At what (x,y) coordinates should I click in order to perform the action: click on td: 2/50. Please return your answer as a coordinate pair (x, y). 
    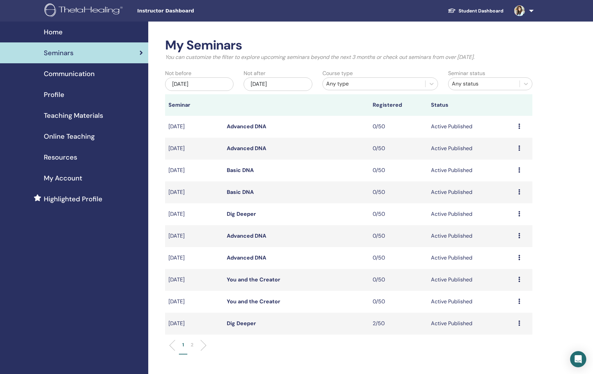
    Looking at the image, I should click on (398, 324).